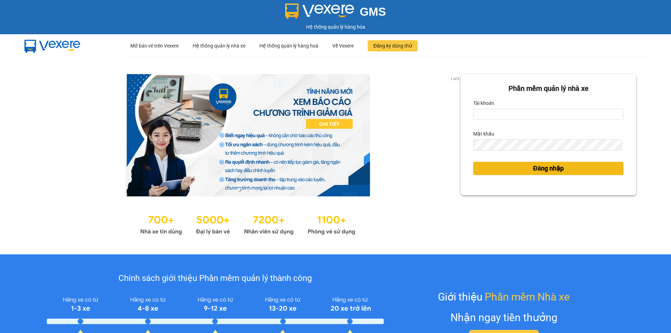 The width and height of the screenshot is (671, 333). Describe the element at coordinates (336, 13) in the screenshot. I see `a: GMS` at that location.